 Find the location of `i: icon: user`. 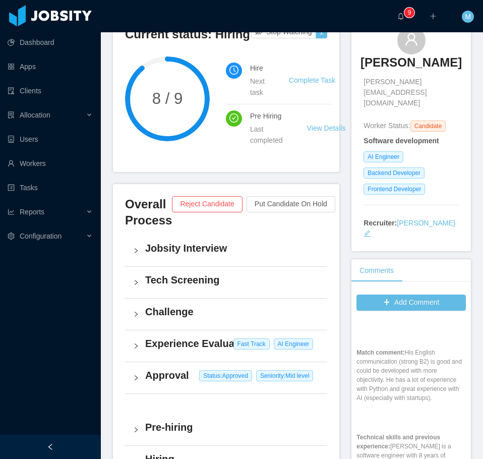

i: icon: user is located at coordinates (412, 39).